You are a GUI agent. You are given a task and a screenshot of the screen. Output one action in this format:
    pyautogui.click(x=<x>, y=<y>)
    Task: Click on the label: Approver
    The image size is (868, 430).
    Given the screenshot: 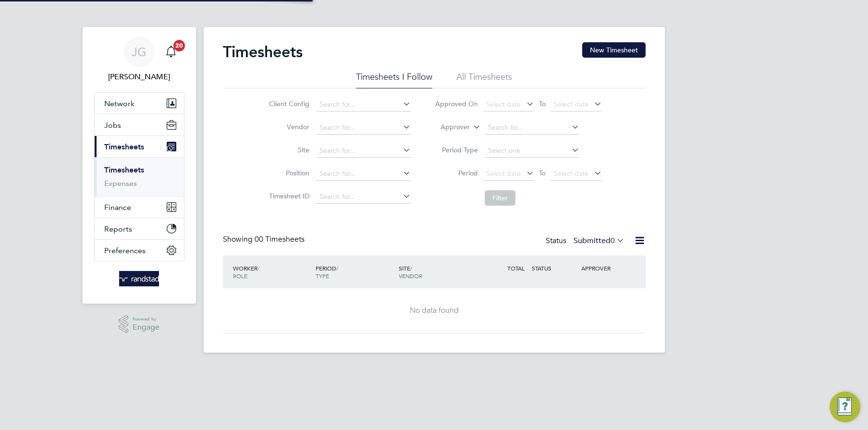 What is the action you would take?
    pyautogui.click(x=448, y=128)
    